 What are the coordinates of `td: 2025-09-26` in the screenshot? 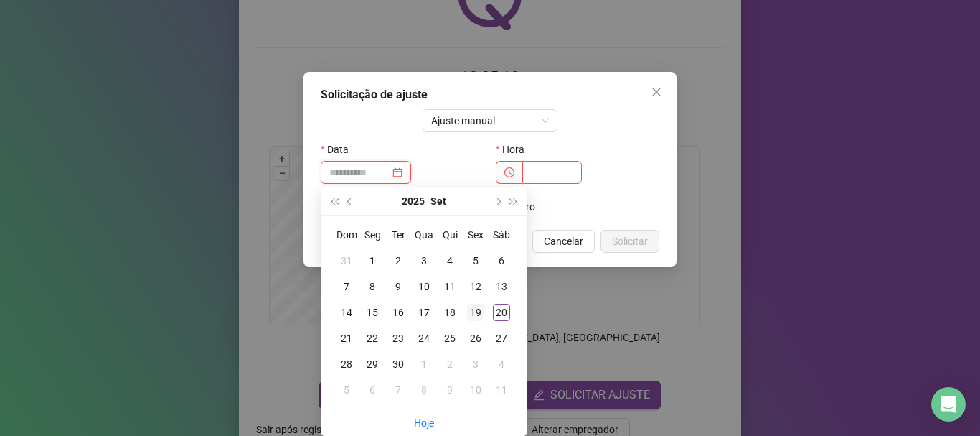 It's located at (476, 338).